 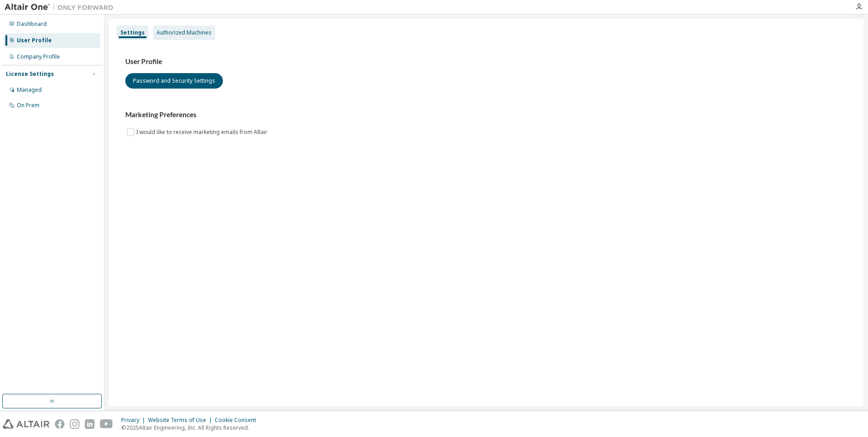 I want to click on img: altair_logo.svg, so click(x=26, y=424).